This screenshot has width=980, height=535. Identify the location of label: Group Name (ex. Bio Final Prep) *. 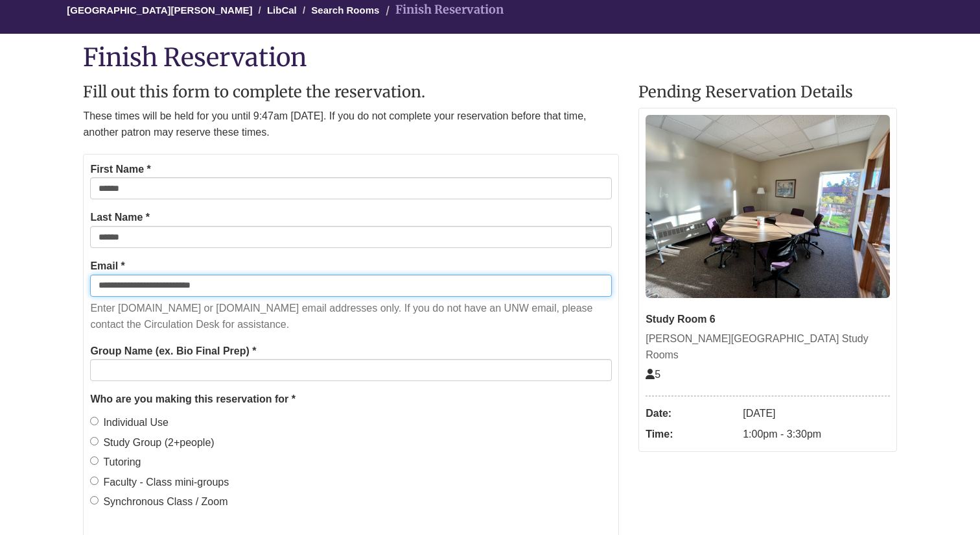
(173, 351).